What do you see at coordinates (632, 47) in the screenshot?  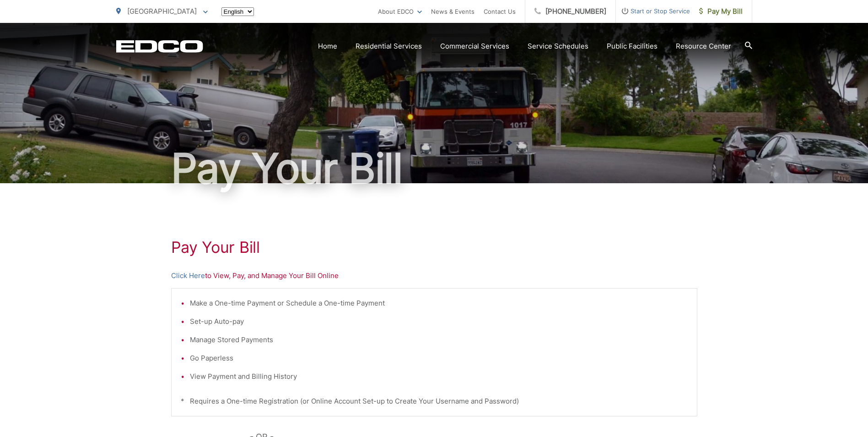 I see `a: Public Facilities` at bounding box center [632, 47].